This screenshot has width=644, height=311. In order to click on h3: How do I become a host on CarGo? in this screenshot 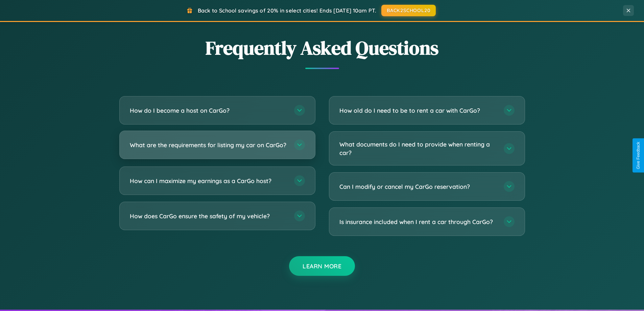, I will do `click(209, 110)`.